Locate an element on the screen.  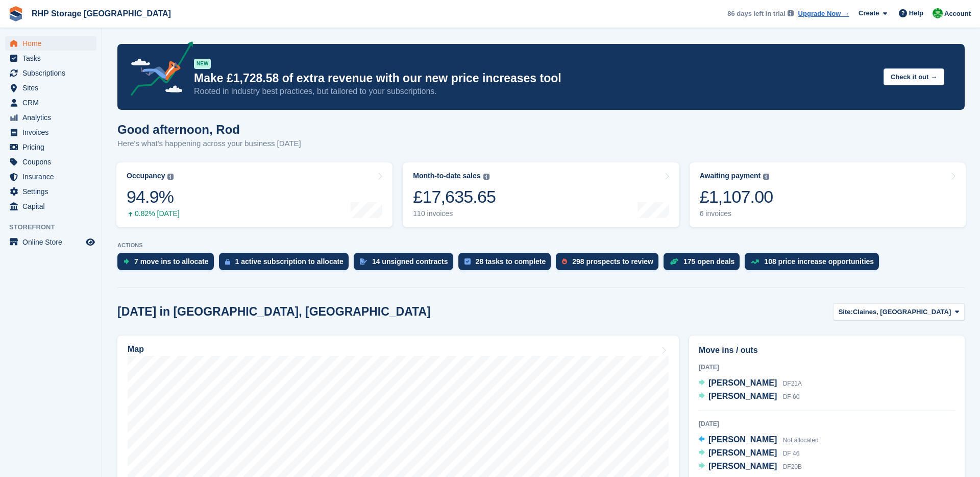
span: Home is located at coordinates (53, 43).